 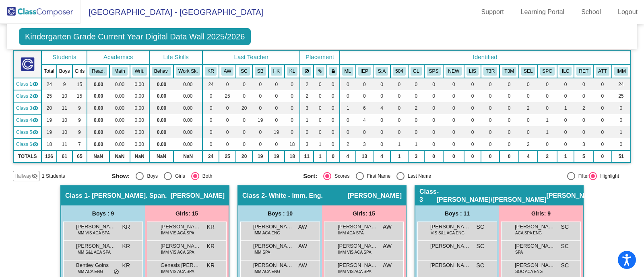 I want to click on span: Class 2, so click(x=24, y=96).